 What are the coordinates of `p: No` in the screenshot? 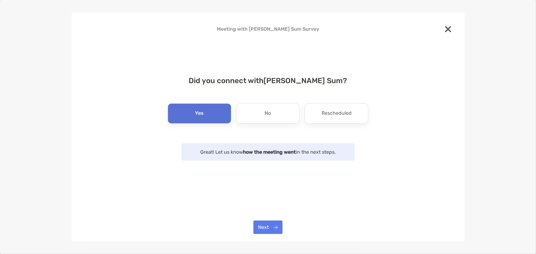 It's located at (268, 114).